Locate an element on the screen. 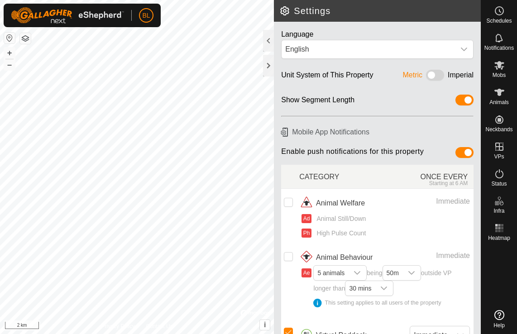  span: Notifications is located at coordinates (499, 48).